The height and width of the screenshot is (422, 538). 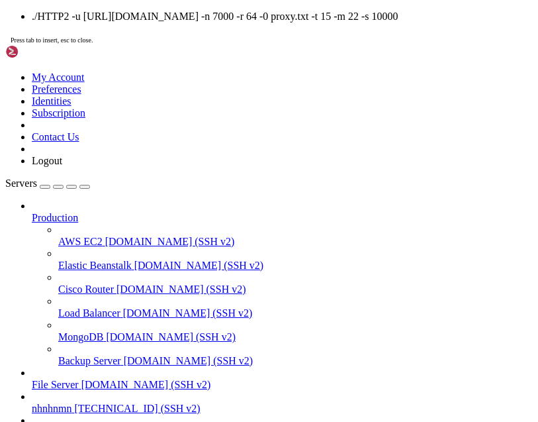 What do you see at coordinates (86, 289) in the screenshot?
I see `span: Cisco Router` at bounding box center [86, 289].